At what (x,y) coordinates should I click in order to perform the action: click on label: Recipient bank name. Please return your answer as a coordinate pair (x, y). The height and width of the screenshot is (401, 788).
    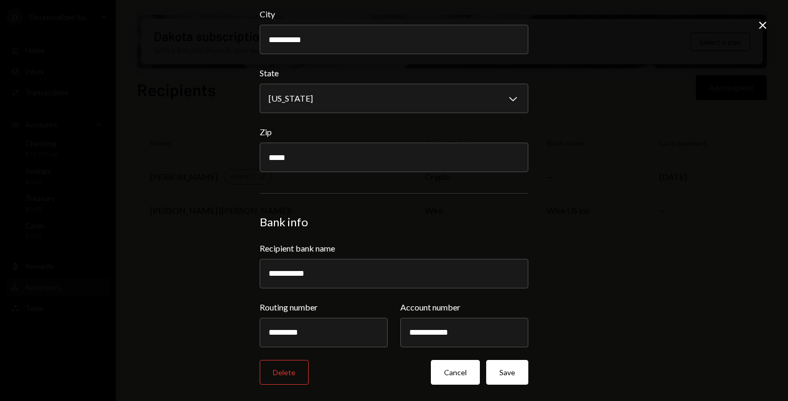
    Looking at the image, I should click on (394, 249).